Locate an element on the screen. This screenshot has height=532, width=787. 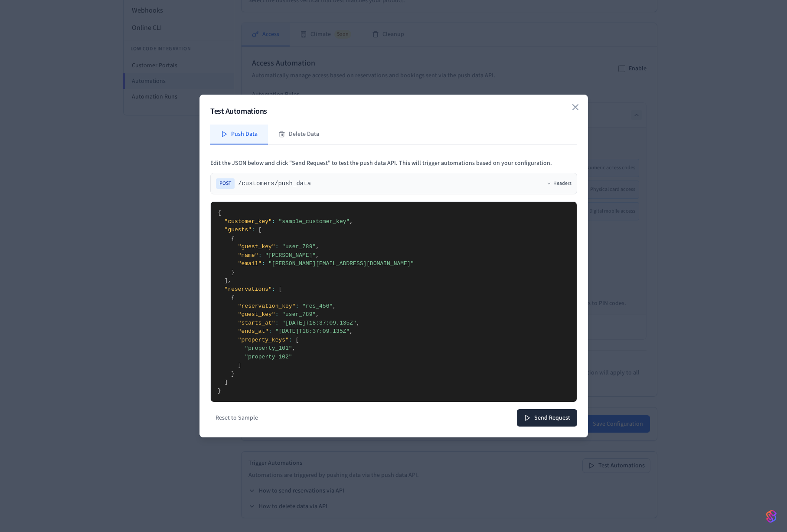
img: SeamLogoGradient.69752ec5.svg is located at coordinates (772, 516).